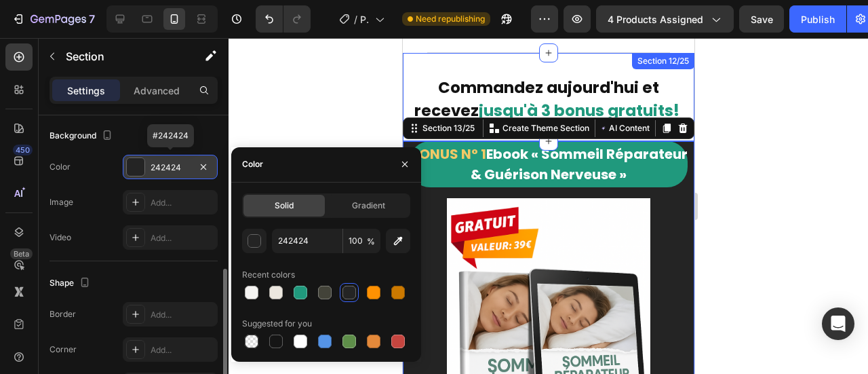 Image resolution: width=868 pixels, height=374 pixels. I want to click on div: Image, so click(61, 202).